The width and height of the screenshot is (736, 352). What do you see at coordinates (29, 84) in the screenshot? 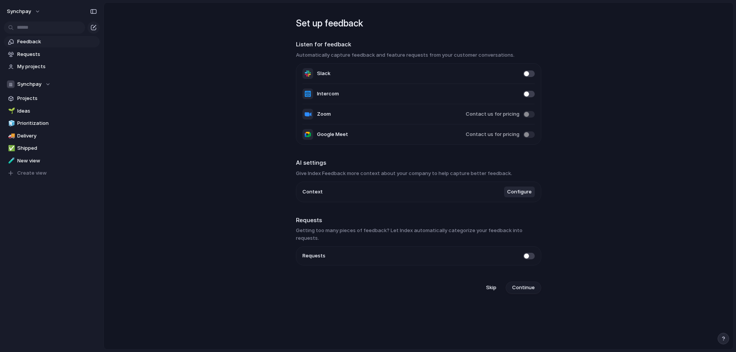
I see `span: Synchpay` at bounding box center [29, 84].